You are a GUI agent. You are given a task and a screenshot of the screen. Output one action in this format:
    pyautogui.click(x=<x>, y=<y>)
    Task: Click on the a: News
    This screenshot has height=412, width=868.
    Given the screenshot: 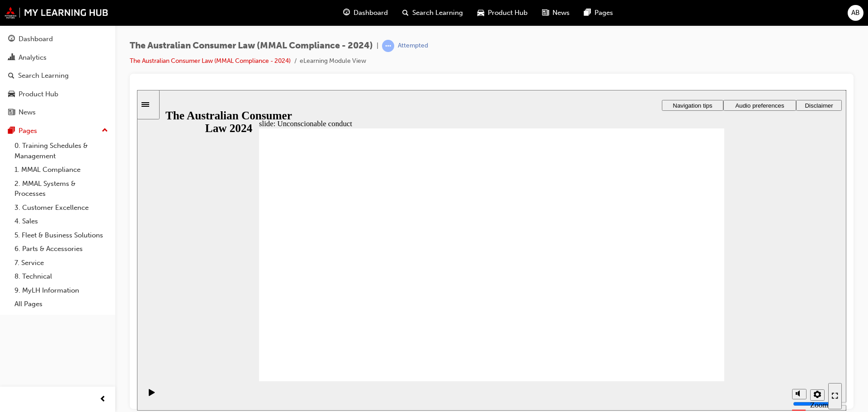 What is the action you would take?
    pyautogui.click(x=58, y=112)
    